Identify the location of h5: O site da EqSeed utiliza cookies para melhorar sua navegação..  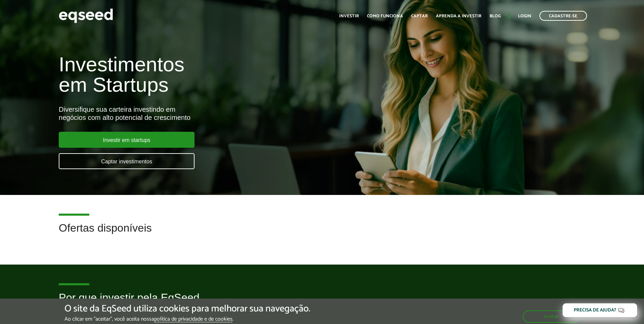
(188, 308).